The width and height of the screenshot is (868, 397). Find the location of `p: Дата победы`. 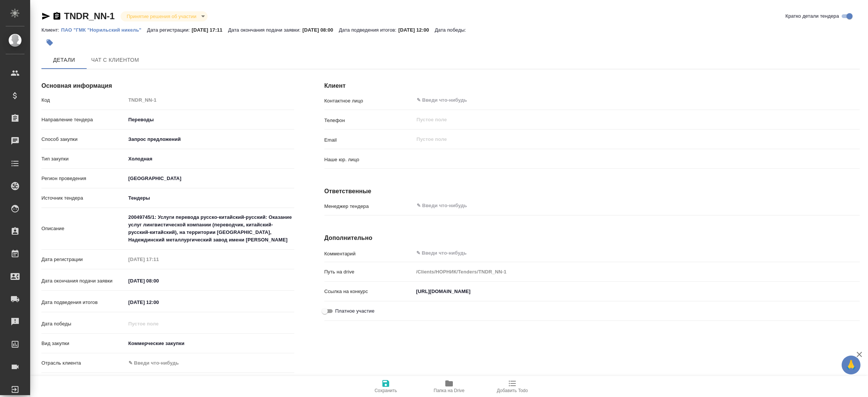

p: Дата победы is located at coordinates (84, 325).